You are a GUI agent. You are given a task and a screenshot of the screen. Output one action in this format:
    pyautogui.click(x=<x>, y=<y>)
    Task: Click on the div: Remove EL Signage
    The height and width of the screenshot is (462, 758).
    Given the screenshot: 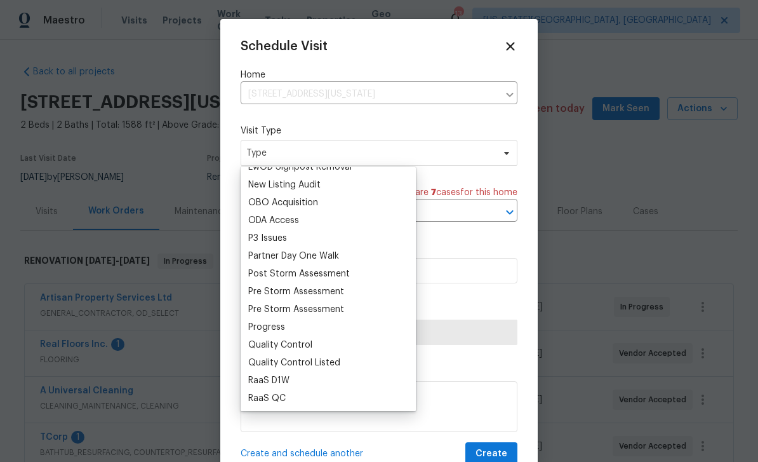 What is the action you would take?
    pyautogui.click(x=289, y=416)
    